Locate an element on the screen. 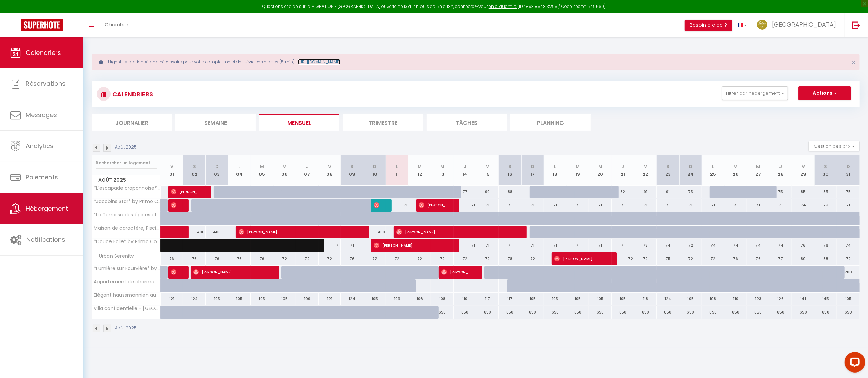 Image resolution: width=868 pixels, height=378 pixels. th: 03 is located at coordinates (217, 171).